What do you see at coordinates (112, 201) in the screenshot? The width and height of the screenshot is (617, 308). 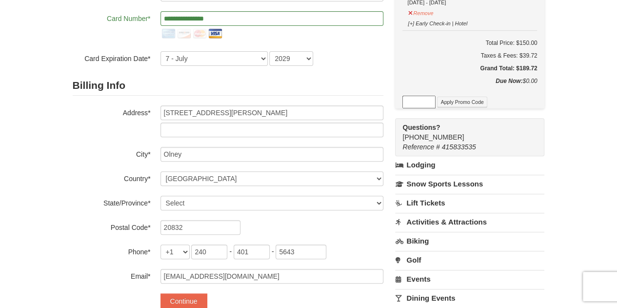 I see `label: State/Province*` at bounding box center [112, 201].